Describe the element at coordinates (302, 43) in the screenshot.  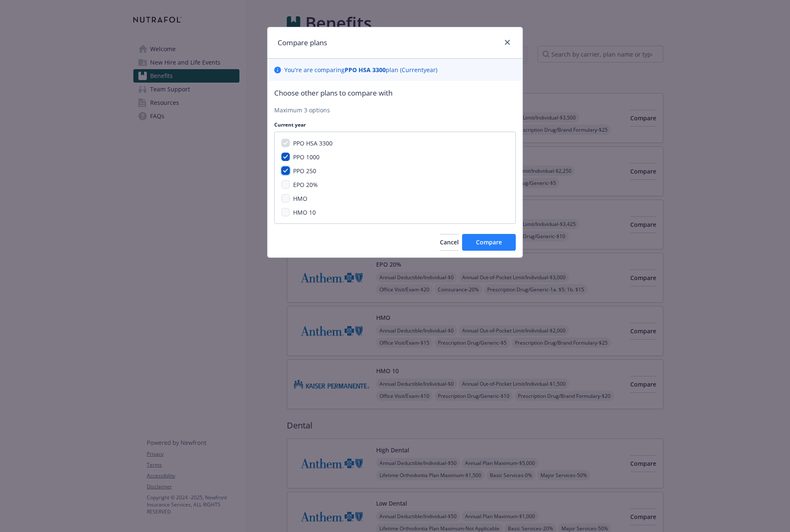
I see `h1: Compare plans` at that location.